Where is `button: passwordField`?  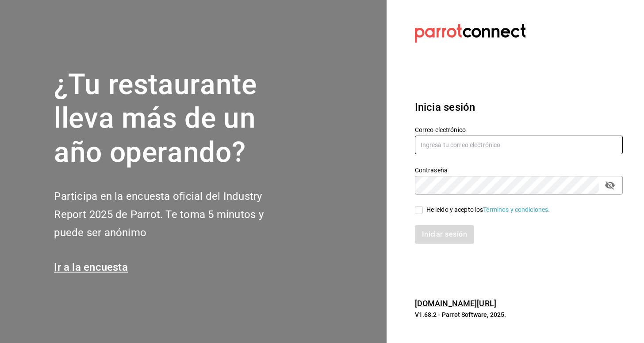
button: passwordField is located at coordinates (610, 185).